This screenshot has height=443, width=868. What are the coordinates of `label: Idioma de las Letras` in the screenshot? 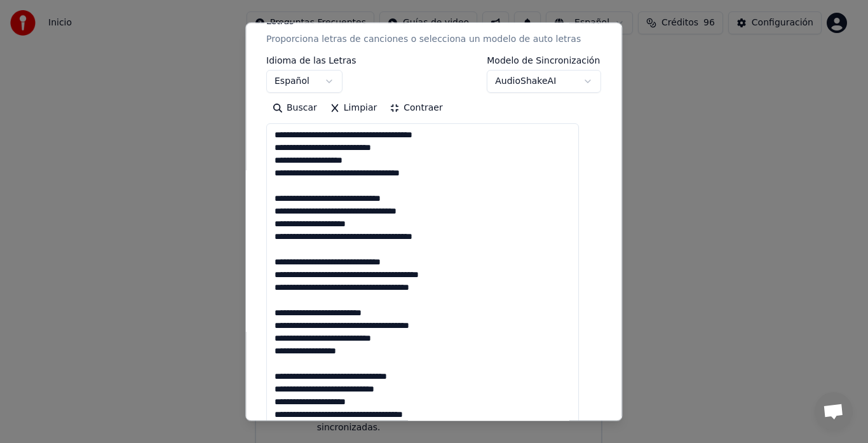 It's located at (311, 61).